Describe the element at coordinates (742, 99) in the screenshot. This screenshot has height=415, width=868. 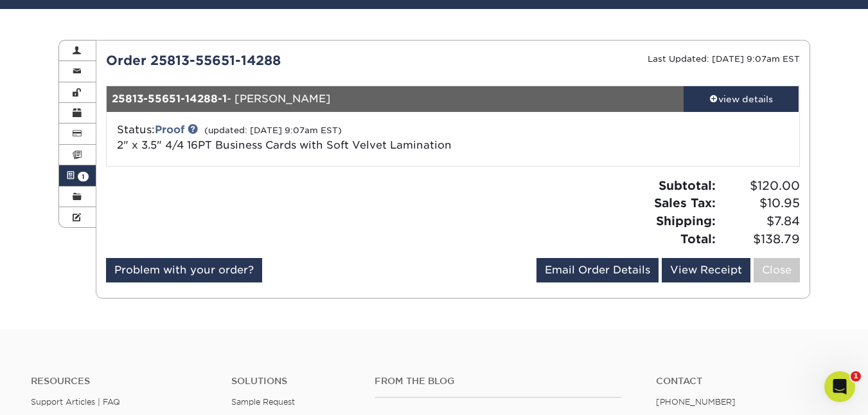
I see `div: view details` at that location.